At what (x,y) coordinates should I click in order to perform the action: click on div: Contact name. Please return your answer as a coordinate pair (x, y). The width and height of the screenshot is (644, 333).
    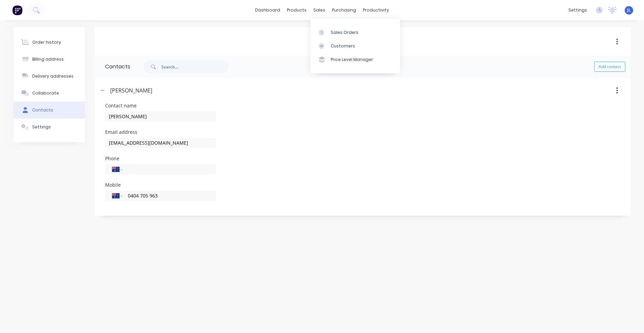
    Looking at the image, I should click on (160, 105).